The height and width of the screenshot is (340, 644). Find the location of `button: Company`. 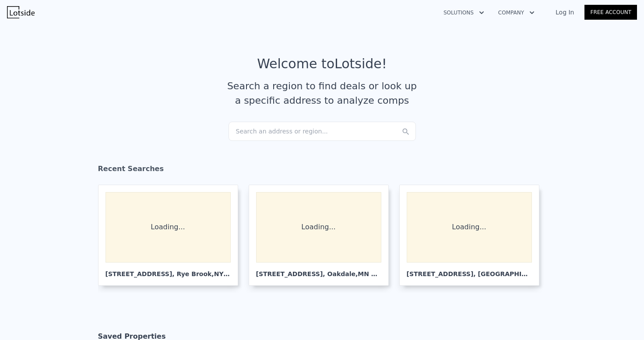

button: Company is located at coordinates (516, 13).